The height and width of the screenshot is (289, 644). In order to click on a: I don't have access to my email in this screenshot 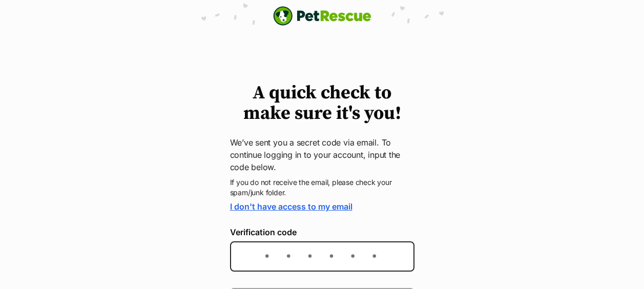, I will do `click(291, 207)`.